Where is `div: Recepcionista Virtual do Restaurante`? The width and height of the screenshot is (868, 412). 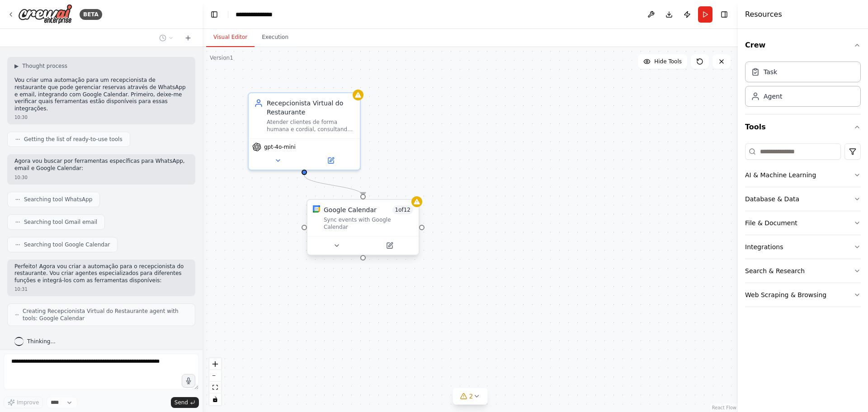
div: Recepcionista Virtual do Restaurante is located at coordinates (311, 107).